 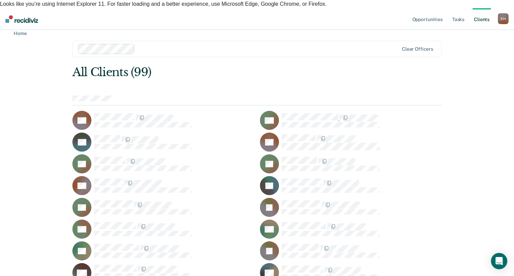 I want to click on div: S H, so click(x=503, y=19).